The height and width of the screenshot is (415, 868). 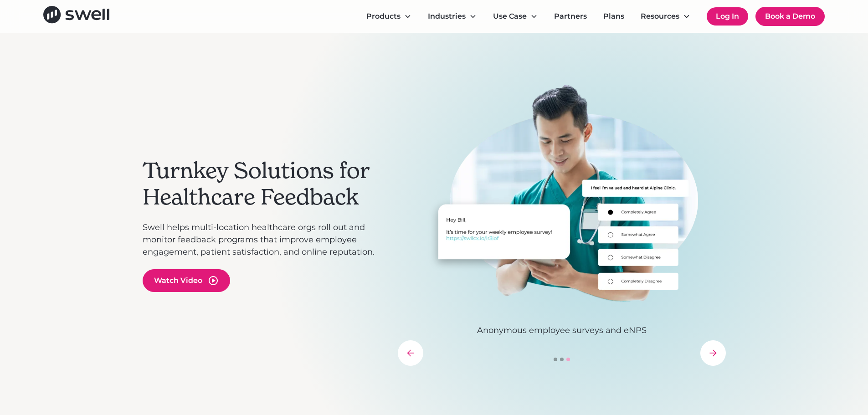 I want to click on a: Log In, so click(x=728, y=16).